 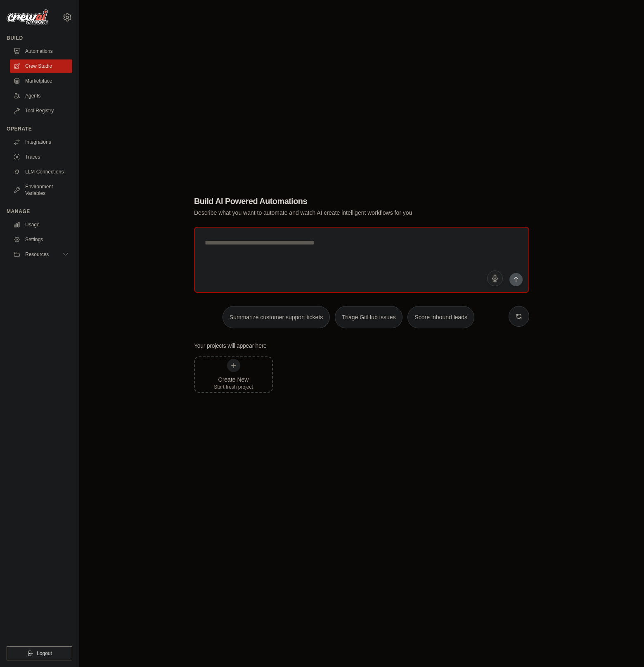 I want to click on img: Logo, so click(x=27, y=17).